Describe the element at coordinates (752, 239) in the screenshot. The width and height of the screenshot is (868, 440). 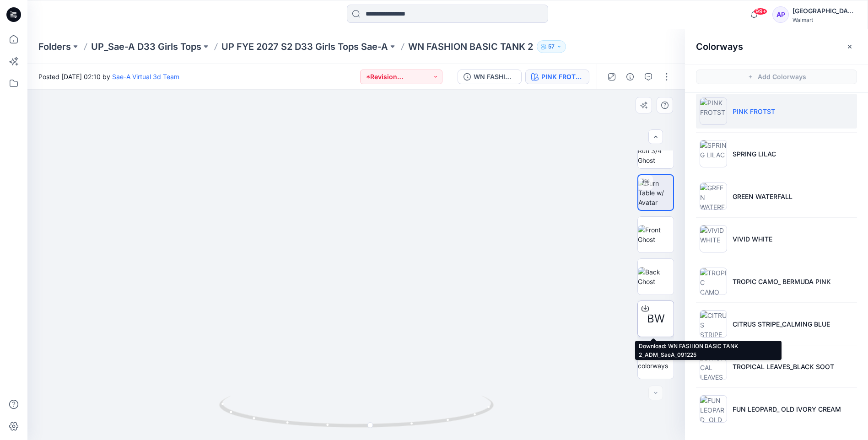
I see `p: VIVID WHITE` at that location.